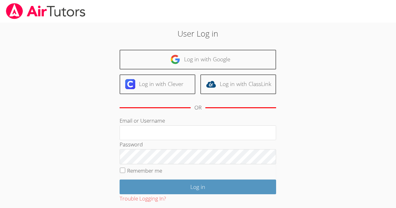 The image size is (396, 208). I want to click on img: google-logo-50288ca7cdecda66e5e0955fdab243c47b7ad437acaf1139b6f446037453330a.svg, so click(176, 60).